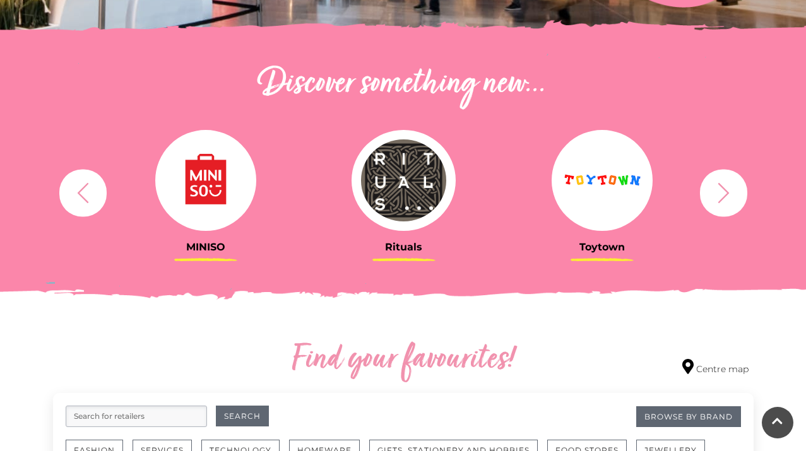 The width and height of the screenshot is (806, 451). What do you see at coordinates (404, 247) in the screenshot?
I see `h3: Rituals` at bounding box center [404, 247].